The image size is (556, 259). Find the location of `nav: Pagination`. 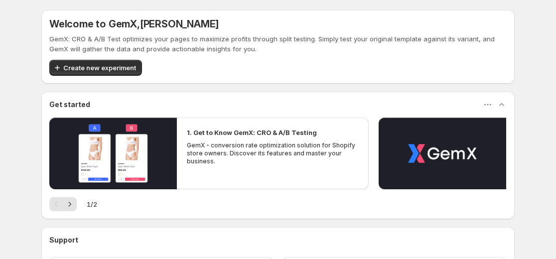

nav: Pagination is located at coordinates (63, 204).